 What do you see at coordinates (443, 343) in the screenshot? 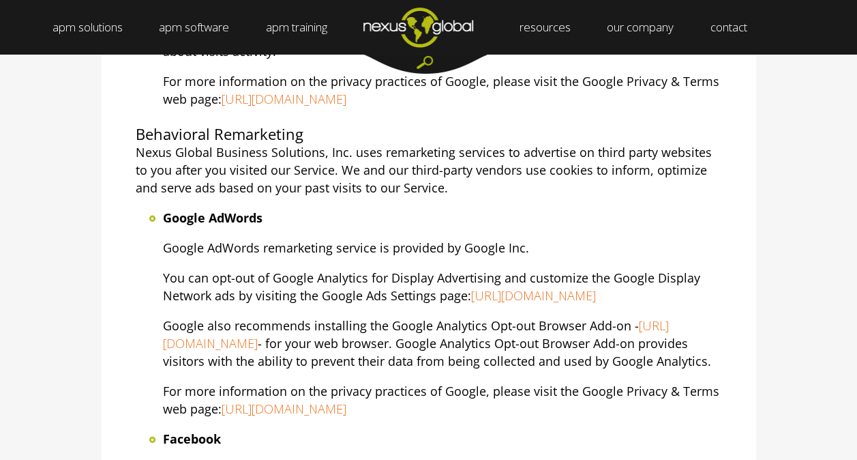
I see `p: Google also recommends installing the Google Analytics Opt-out Browser Add-on - - for your web br...` at bounding box center [443, 343].